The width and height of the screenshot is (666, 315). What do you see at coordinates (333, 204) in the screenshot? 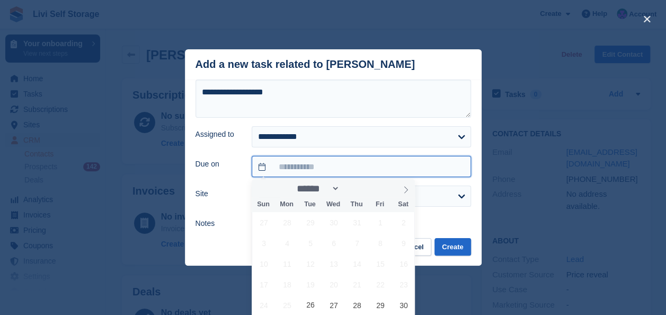
I see `span: Wed` at bounding box center [333, 204].